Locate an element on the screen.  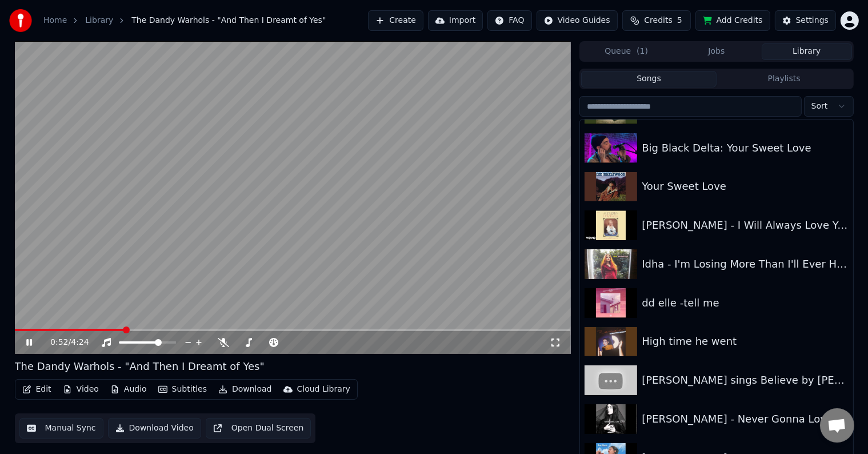
a: Library is located at coordinates (99, 21).